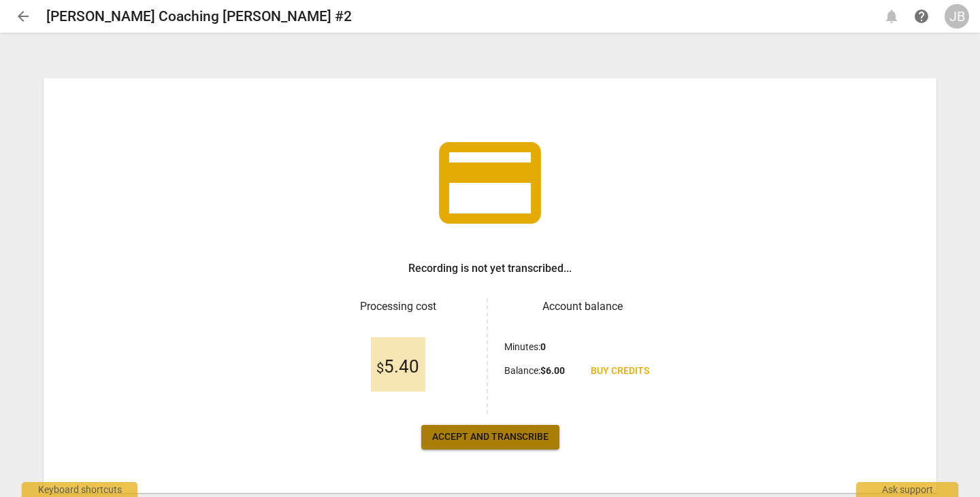  I want to click on div: Keyboard shortcuts, so click(80, 490).